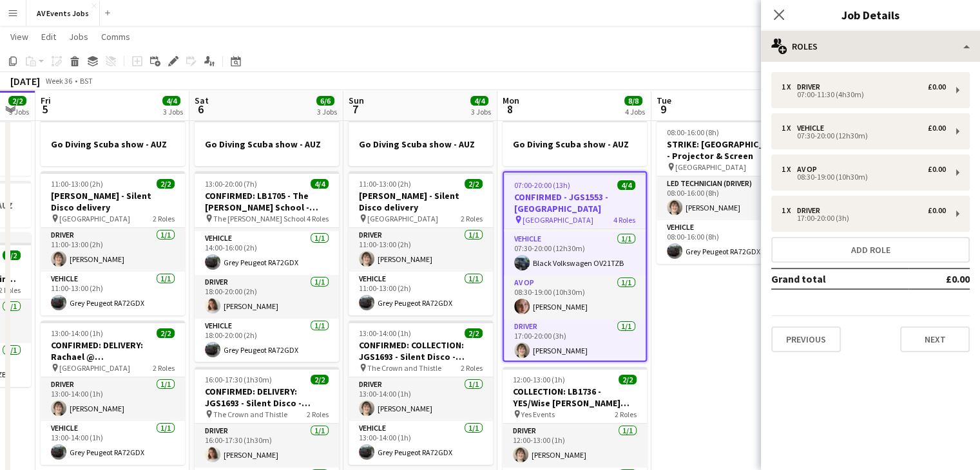  I want to click on span: Week 36, so click(58, 80).